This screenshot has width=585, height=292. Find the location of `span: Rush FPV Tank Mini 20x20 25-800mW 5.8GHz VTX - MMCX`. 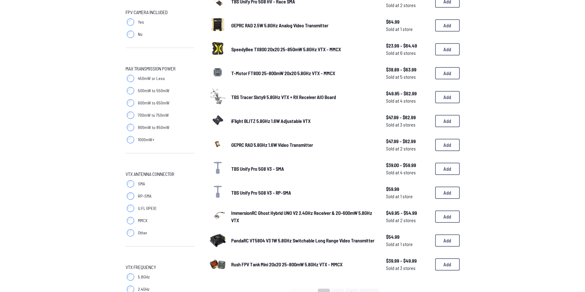

span: Rush FPV Tank Mini 20x20 25-800mW 5.8GHz VTX - MMCX is located at coordinates (287, 265).